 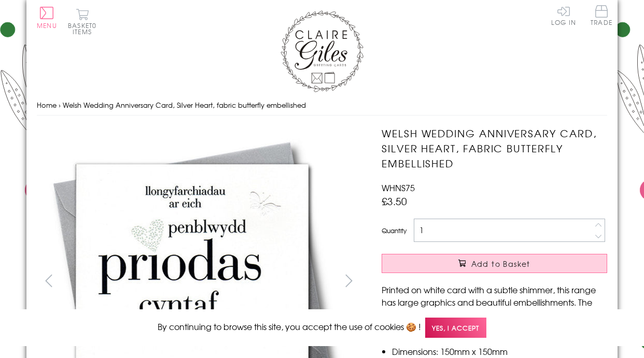 I want to click on h1: Welsh Wedding Anniversary Card, Silver Heart, fabric butterfly embellished, so click(x=494, y=149).